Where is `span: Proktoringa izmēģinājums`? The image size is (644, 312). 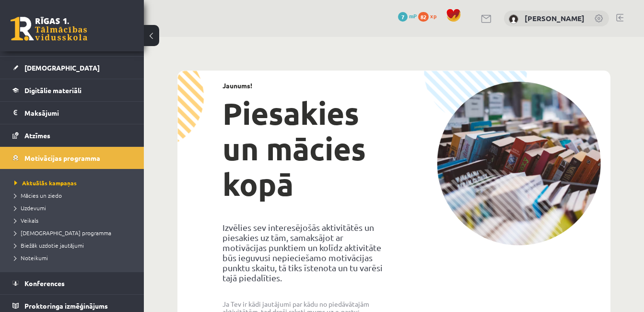
span: Proktoringa izmēģinājums is located at coordinates (66, 305).